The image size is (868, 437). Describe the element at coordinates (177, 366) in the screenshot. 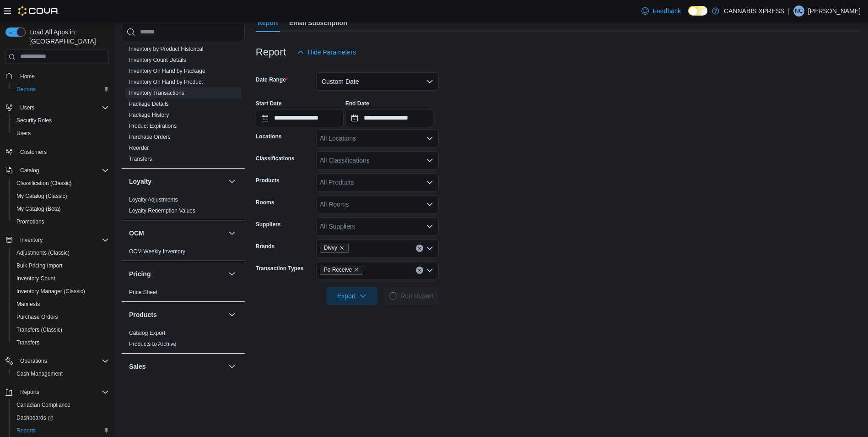

I see `button: Sales` at that location.